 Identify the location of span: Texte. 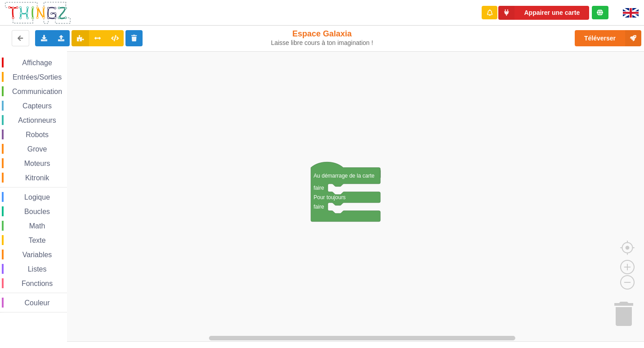
(37, 240).